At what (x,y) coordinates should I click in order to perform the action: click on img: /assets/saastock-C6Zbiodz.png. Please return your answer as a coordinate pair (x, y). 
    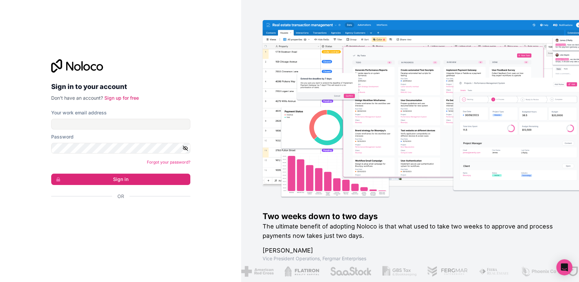
    Looking at the image, I should click on (351, 271).